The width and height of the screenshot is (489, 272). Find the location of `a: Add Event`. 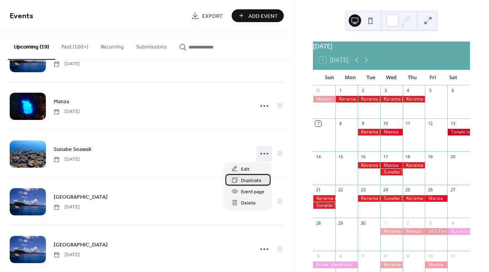

a: Add Event is located at coordinates (258, 16).